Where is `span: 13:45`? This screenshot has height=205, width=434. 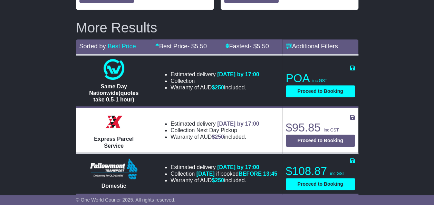 span: 13:45 is located at coordinates (270, 174).